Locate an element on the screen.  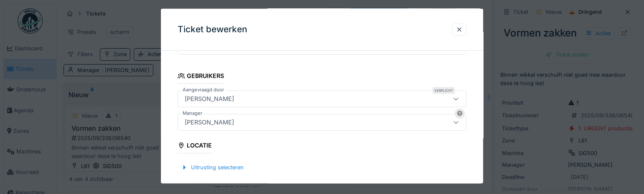
div: Verplicht is located at coordinates (444, 90).